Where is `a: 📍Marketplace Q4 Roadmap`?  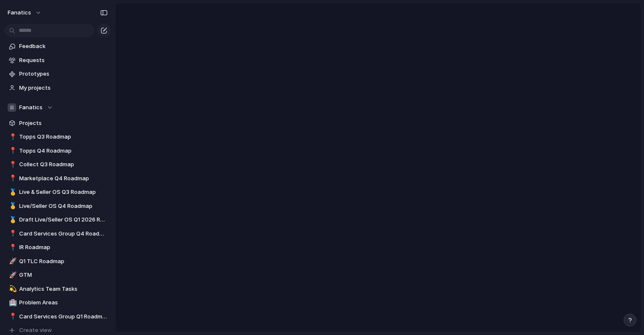 a: 📍Marketplace Q4 Roadmap is located at coordinates (57, 179).